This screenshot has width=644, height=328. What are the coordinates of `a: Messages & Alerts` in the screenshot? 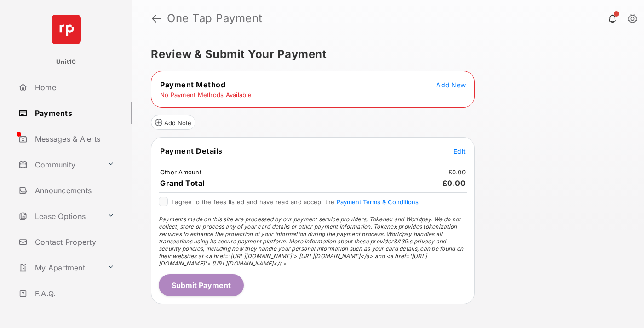 It's located at (74, 139).